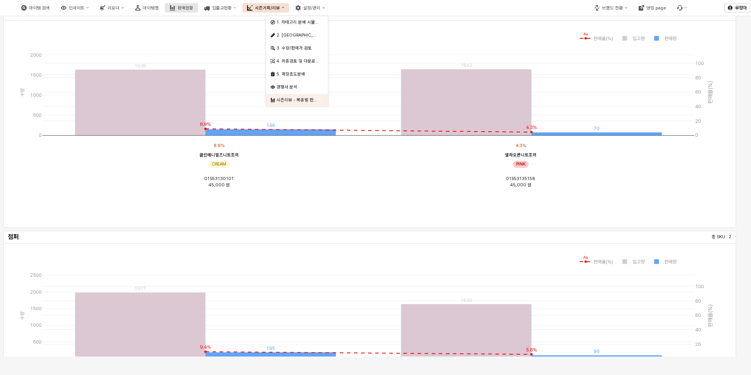  Describe the element at coordinates (611, 8) in the screenshot. I see `button: 브랜드 전환` at that location.